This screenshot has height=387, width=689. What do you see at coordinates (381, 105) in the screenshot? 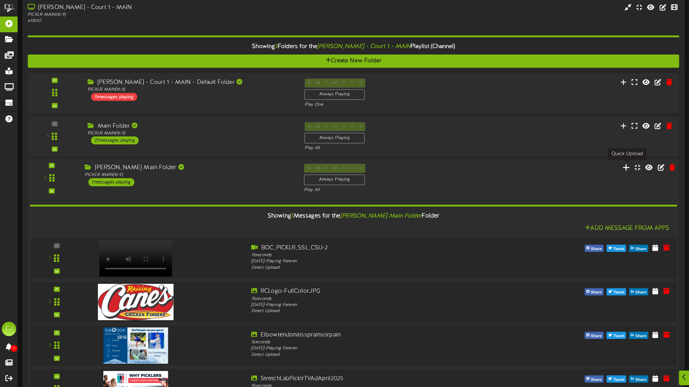
I see `div: Play One` at bounding box center [381, 105].